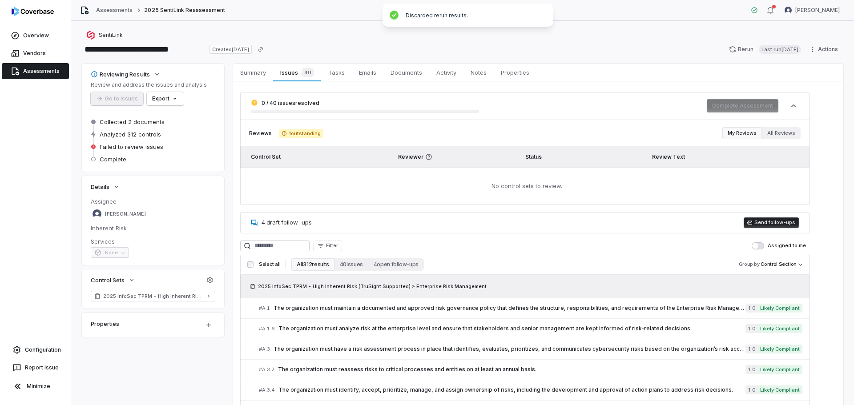 This screenshot has height=405, width=854. What do you see at coordinates (372, 286) in the screenshot?
I see `span: 2025 InfoSec TPRM - High Inherent Risk (TruSight Supported) > Enterprise Risk Management` at bounding box center [372, 286].